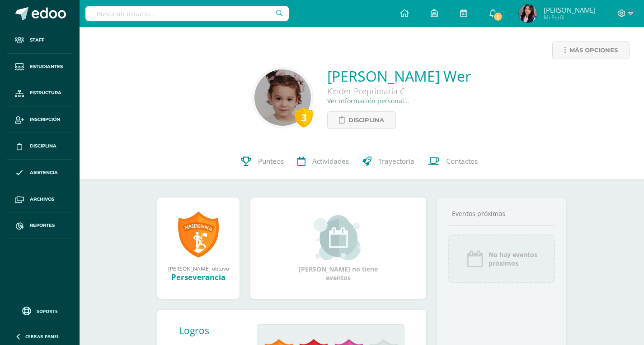  What do you see at coordinates (46, 93) in the screenshot?
I see `span: Estructura` at bounding box center [46, 93].